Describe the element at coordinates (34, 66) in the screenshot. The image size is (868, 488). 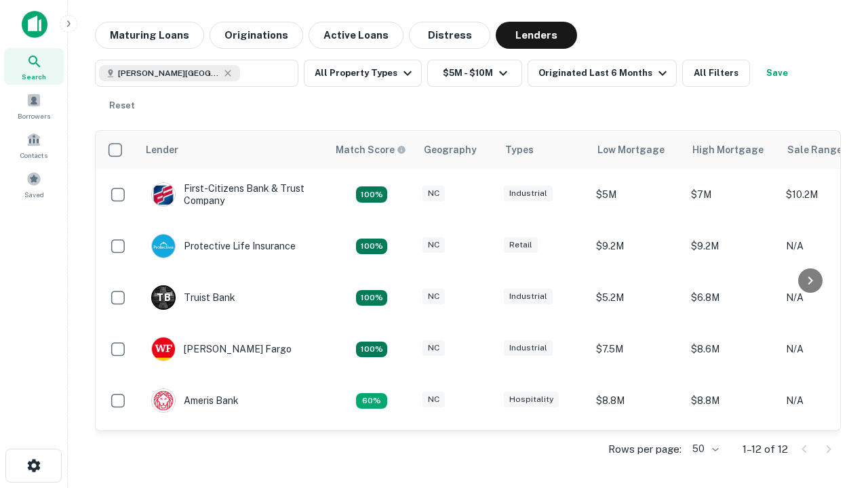
I see `div: Search` at that location.